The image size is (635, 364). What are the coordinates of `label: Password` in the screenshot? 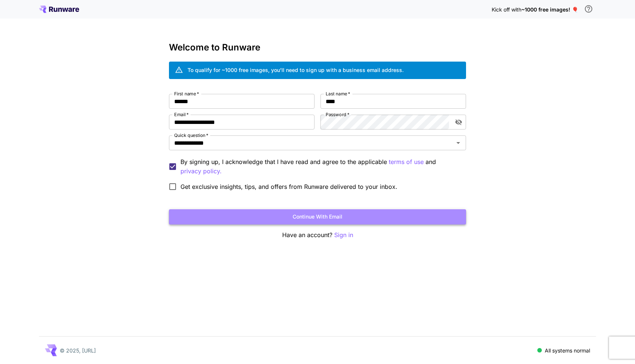 It's located at (338, 114).